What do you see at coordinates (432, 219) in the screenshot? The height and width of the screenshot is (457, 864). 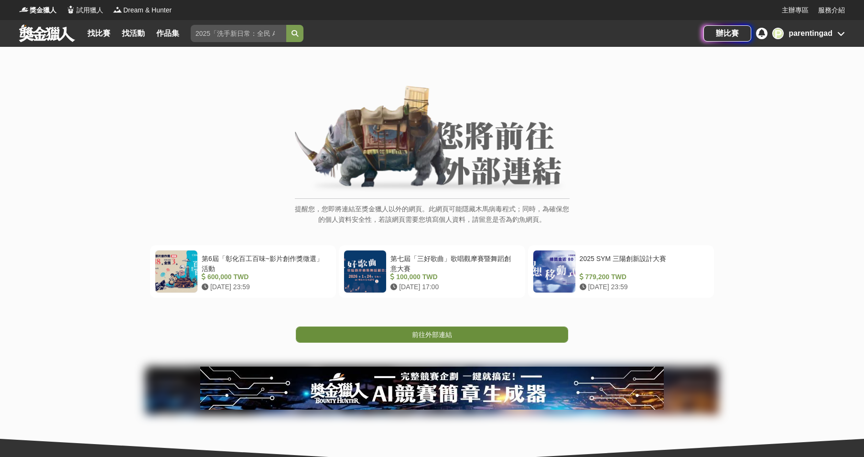 I see `p: 提醒您，您即將連結至獎金獵人以外的網頁。此網頁可能隱藏木馬病毒程式；同時，為確保您的個人資料安全性，若該網頁需要您填寫個人資料，請留意是否為釣魚網頁。` at bounding box center [432, 219].